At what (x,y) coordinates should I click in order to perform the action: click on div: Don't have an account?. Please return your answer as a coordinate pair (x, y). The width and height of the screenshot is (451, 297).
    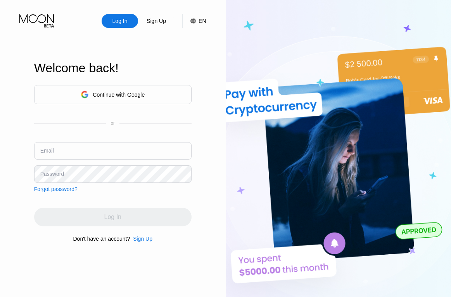
    Looking at the image, I should click on (102, 238).